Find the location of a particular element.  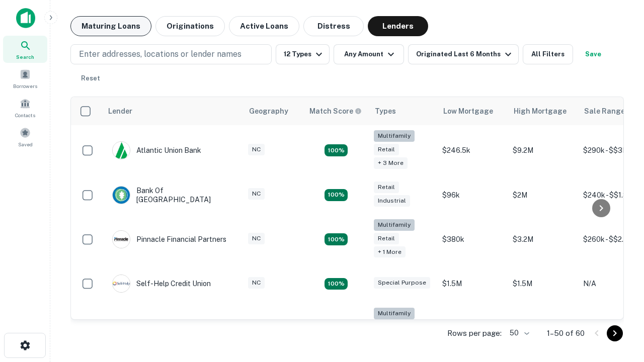

a: Contacts is located at coordinates (25, 108).